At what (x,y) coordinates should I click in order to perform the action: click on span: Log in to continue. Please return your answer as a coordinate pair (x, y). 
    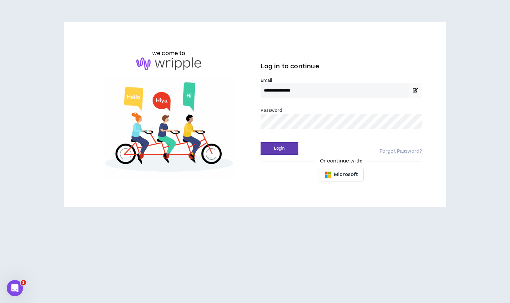
    Looking at the image, I should click on (290, 66).